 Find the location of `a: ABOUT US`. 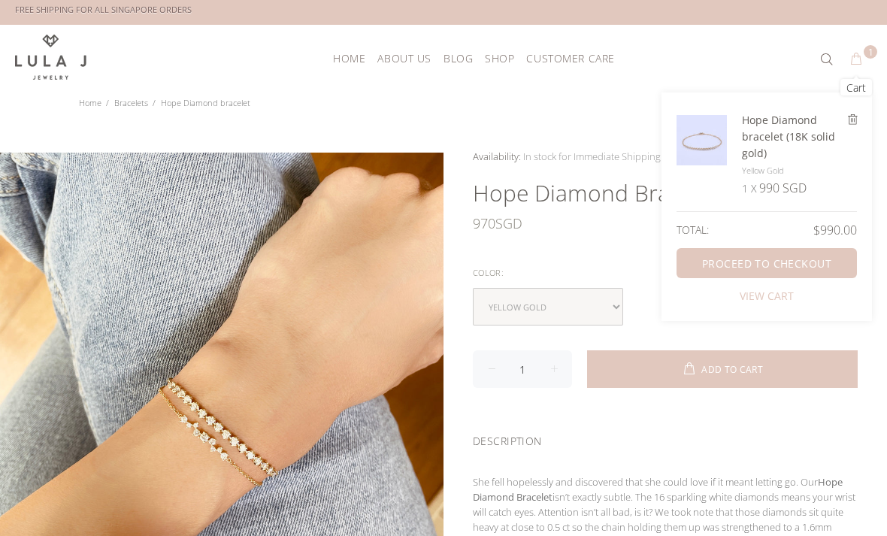

a: ABOUT US is located at coordinates (404, 58).